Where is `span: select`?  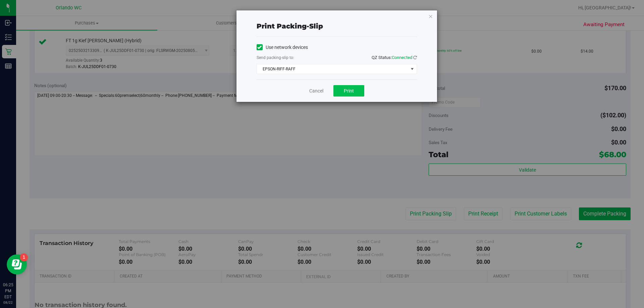 span: select is located at coordinates (411, 69).